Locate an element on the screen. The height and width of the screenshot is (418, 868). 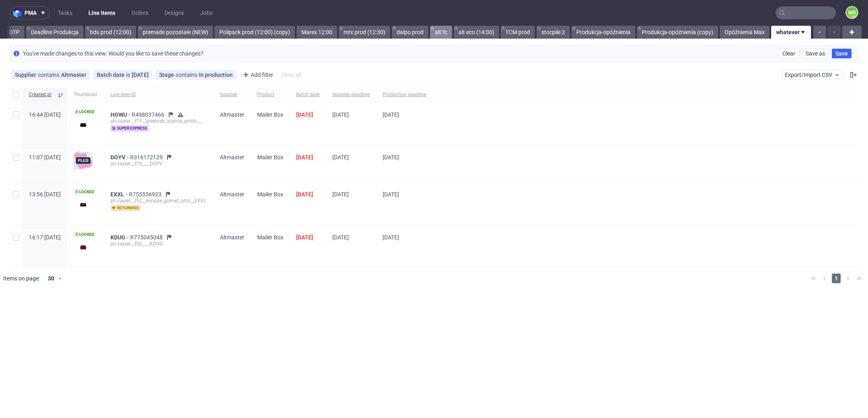
span: 1 is located at coordinates (836, 278).